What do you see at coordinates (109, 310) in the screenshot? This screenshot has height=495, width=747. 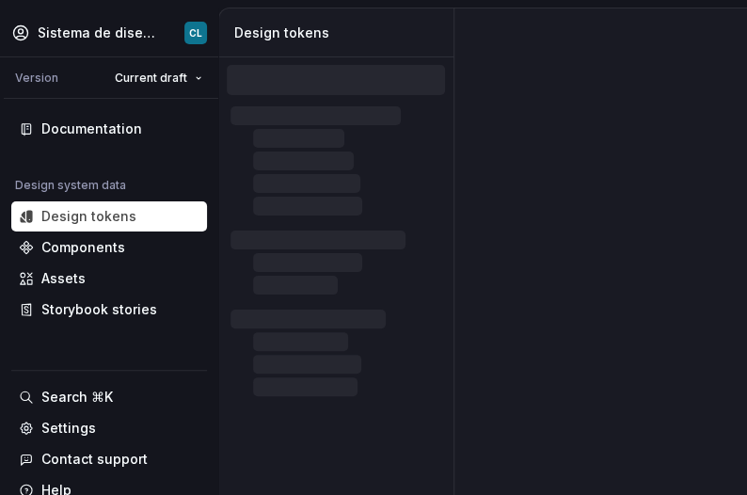 I see `a: Storybook stories` at bounding box center [109, 310].